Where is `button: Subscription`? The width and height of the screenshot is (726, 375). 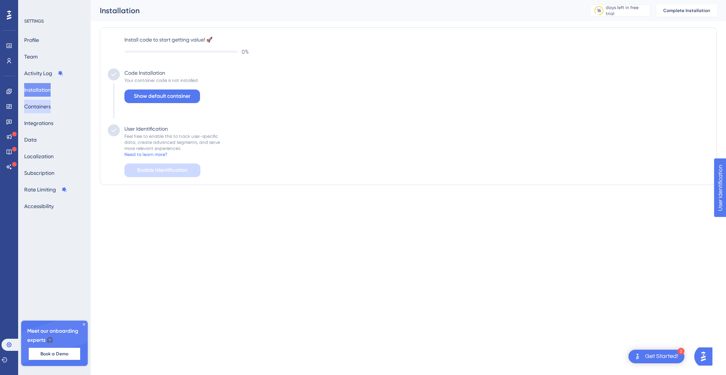
button: Subscription is located at coordinates (39, 173).